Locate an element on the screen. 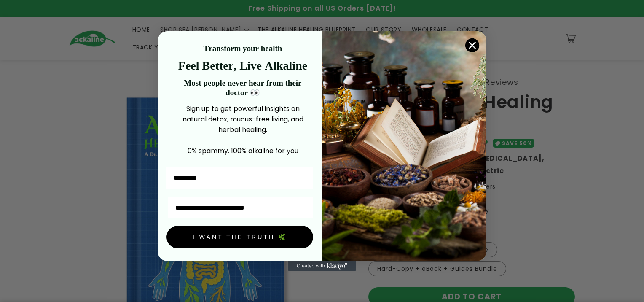  p: 0% spammy. 100% alkaline for you is located at coordinates (242, 151).